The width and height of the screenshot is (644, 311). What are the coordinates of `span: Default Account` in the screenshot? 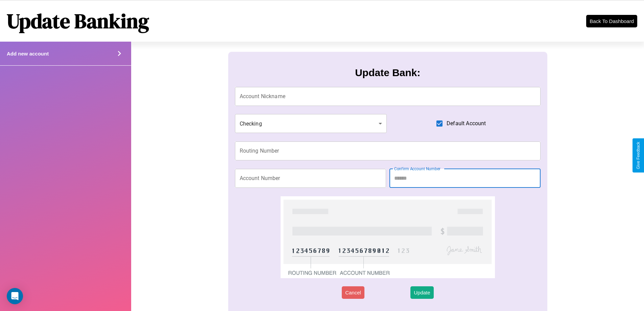 It's located at (466, 123).